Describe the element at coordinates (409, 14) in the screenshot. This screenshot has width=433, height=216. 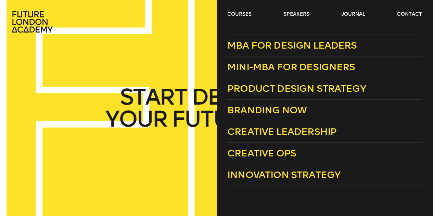
I see `a: contact` at that location.